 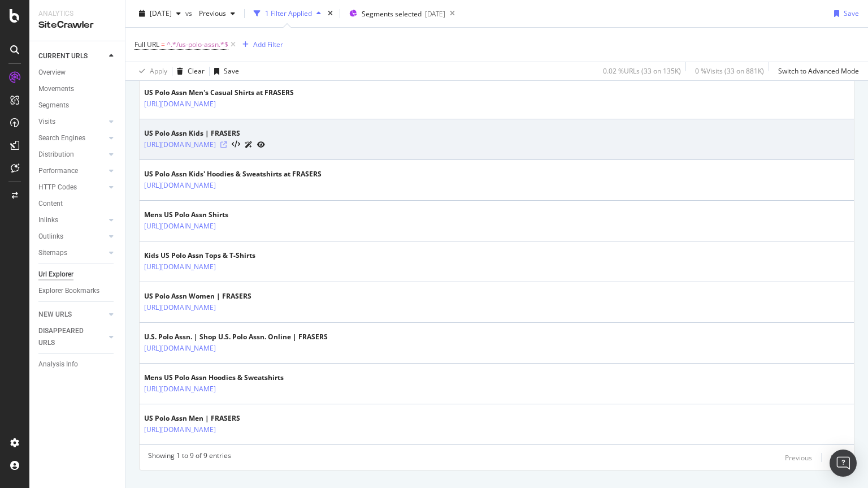 I want to click on a: Inlinks, so click(x=72, y=220).